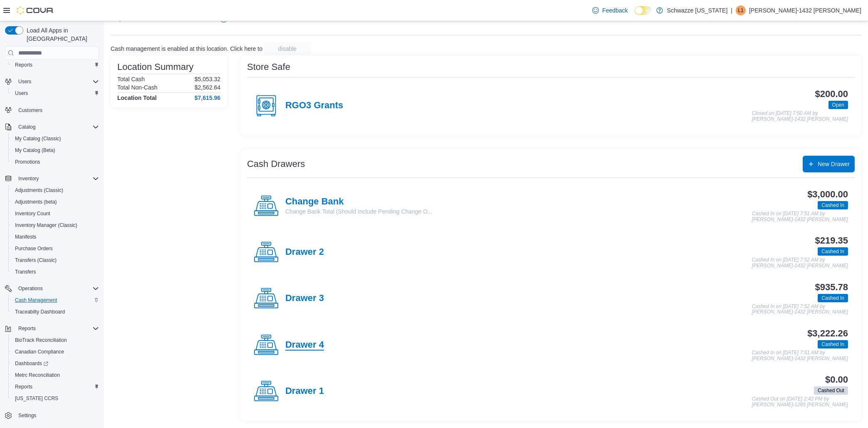  Describe the element at coordinates (27, 127) in the screenshot. I see `button: Catalog` at that location.